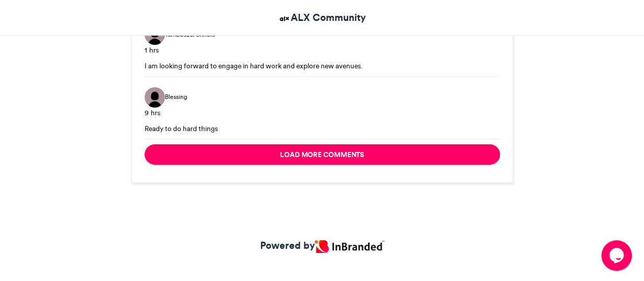  I want to click on a: Powered by, so click(322, 245).